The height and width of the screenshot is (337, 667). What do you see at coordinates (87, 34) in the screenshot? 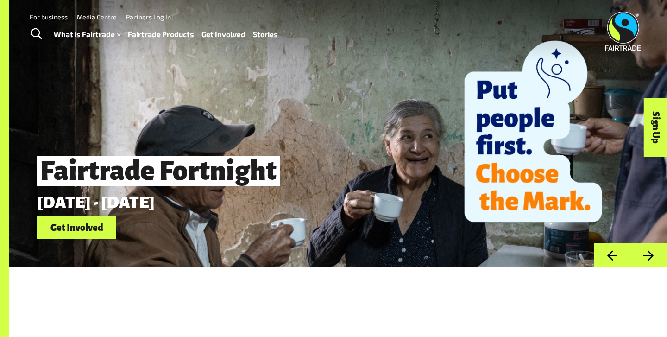
I see `a: What is Fairtrade` at bounding box center [87, 34].